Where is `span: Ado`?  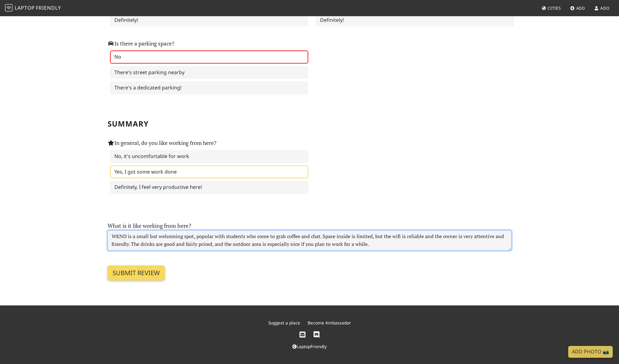 span: Ado is located at coordinates (605, 8).